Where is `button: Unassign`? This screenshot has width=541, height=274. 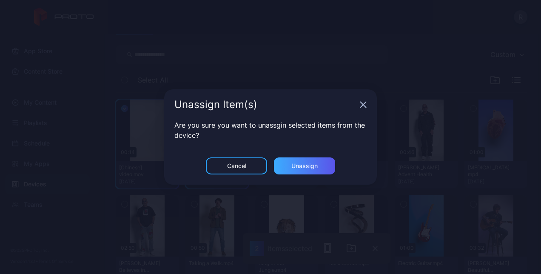 button: Unassign is located at coordinates (304, 166).